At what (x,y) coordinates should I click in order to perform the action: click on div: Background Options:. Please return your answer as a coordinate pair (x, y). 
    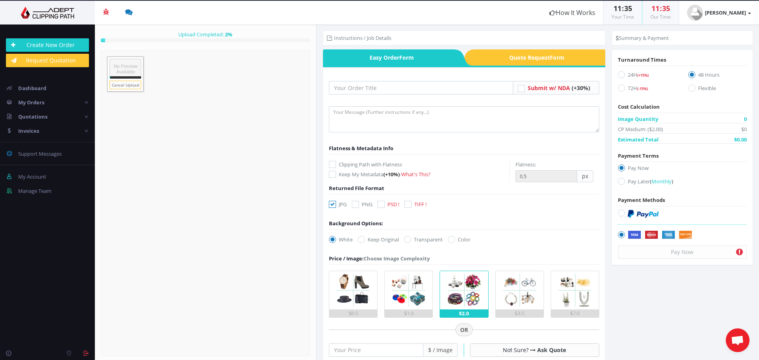
    Looking at the image, I should click on (356, 223).